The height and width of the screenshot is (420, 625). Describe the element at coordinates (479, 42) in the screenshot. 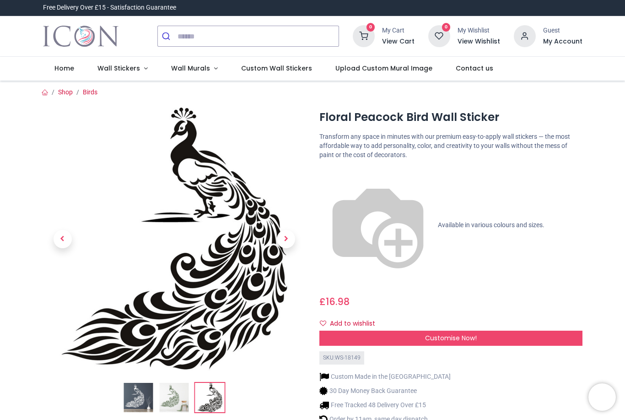

I see `h6: View Wishlist` at that location.